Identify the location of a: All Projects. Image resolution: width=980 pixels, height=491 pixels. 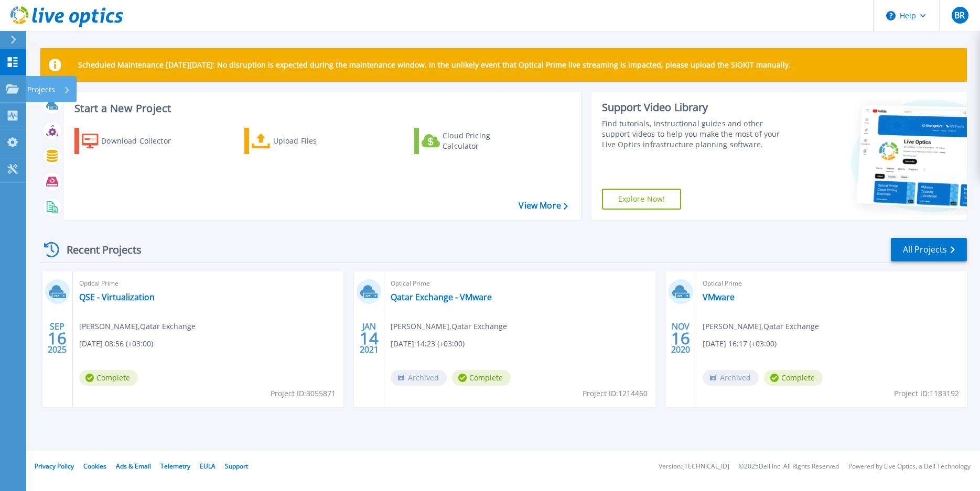
(929, 250).